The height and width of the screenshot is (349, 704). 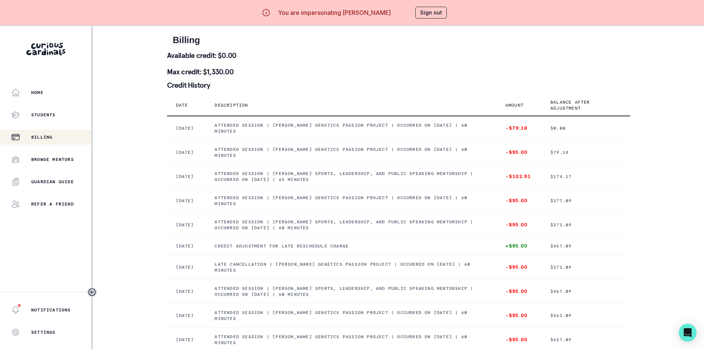 I want to click on p: Available credit: $0.00, so click(x=399, y=55).